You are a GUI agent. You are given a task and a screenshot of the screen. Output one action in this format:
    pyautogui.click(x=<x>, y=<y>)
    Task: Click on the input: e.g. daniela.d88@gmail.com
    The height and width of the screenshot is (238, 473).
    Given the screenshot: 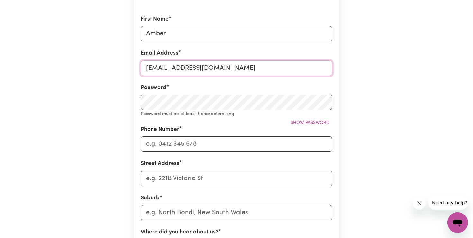 What is the action you would take?
    pyautogui.click(x=236, y=68)
    